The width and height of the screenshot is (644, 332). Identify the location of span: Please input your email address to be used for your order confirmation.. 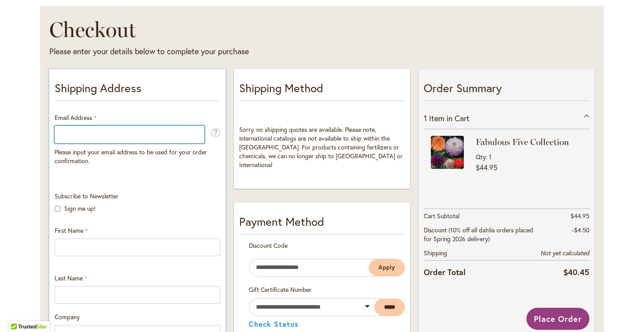
(131, 156).